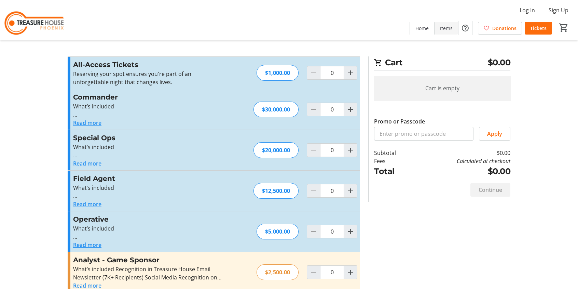  What do you see at coordinates (332, 73) in the screenshot?
I see `input: All-Access Tickets Quantity` at bounding box center [332, 73].